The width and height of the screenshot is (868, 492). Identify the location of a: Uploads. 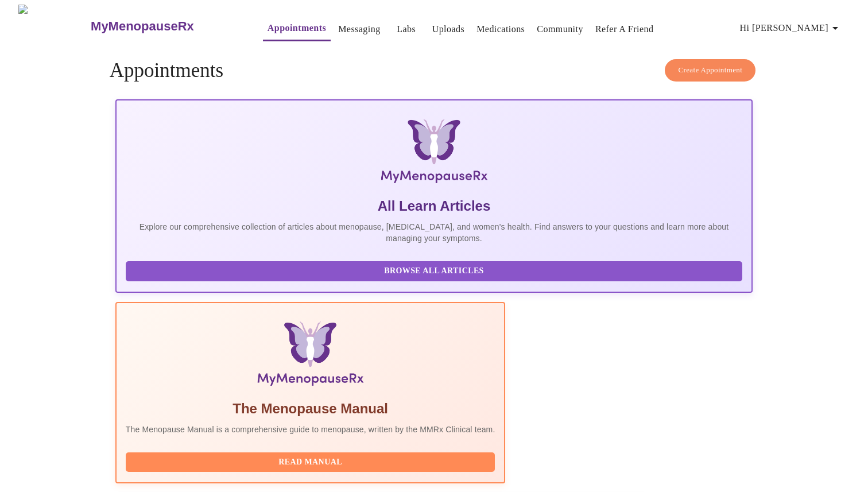
(448, 29).